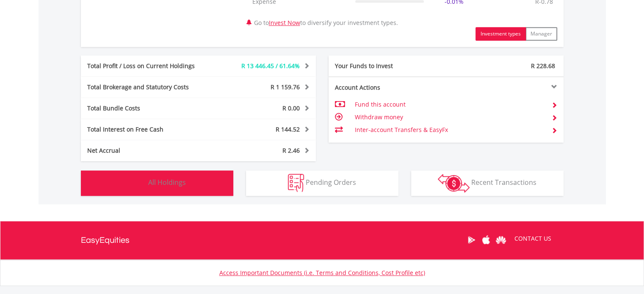 This screenshot has height=294, width=644. I want to click on span: R 144.52, so click(288, 129).